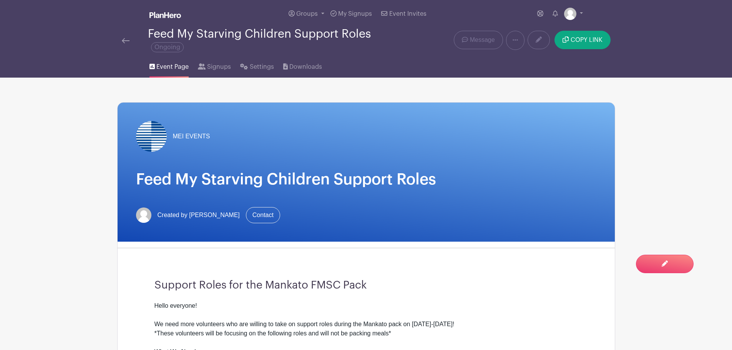 The image size is (732, 350). What do you see at coordinates (478, 40) in the screenshot?
I see `a: Message` at bounding box center [478, 40].